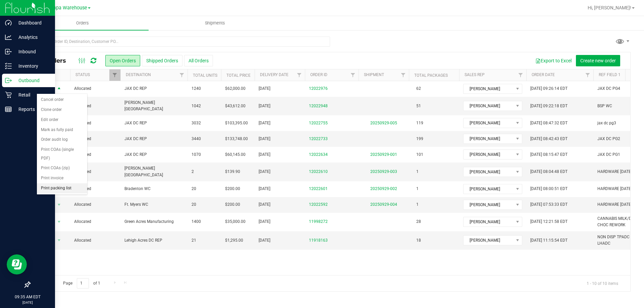 This screenshot has width=644, height=308. What do you see at coordinates (123, 61) in the screenshot?
I see `button: Open Orders` at bounding box center [123, 61].